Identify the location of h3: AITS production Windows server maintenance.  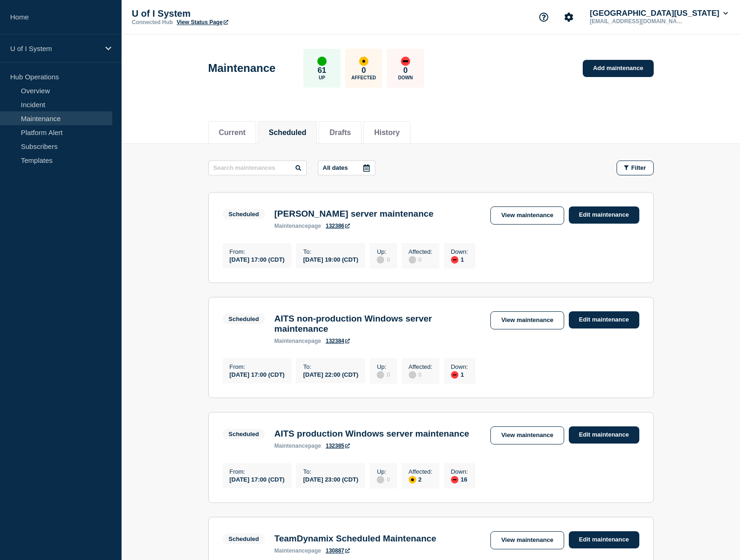
(372, 434).